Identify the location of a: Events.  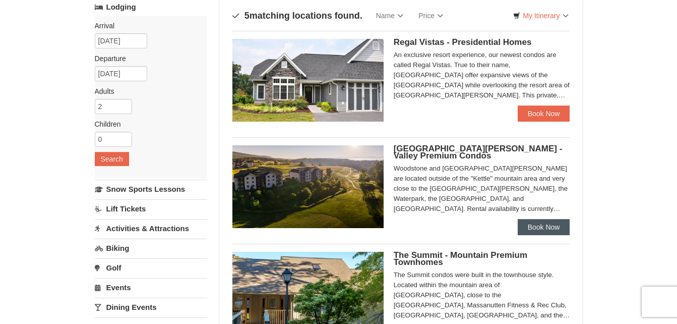
(151, 287).